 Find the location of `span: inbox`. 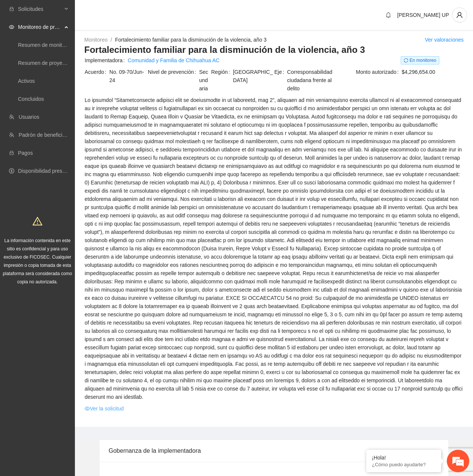

span: inbox is located at coordinates (12, 9).